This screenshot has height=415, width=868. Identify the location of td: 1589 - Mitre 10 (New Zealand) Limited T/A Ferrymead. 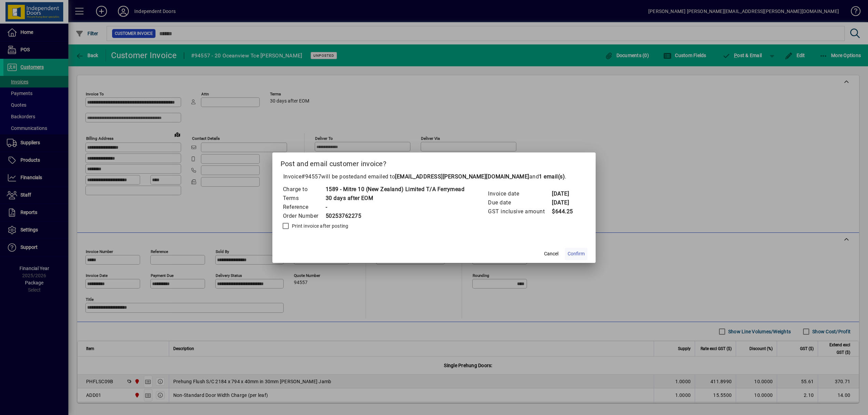
(395, 189).